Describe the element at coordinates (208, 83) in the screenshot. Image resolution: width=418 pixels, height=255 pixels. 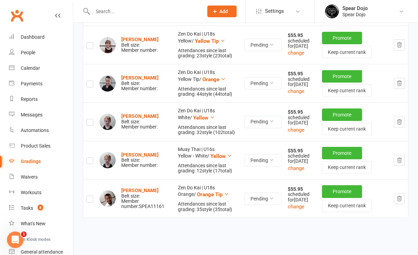
I see `td: Zen Do Kai | U18s Yellow Tip /` at that location.